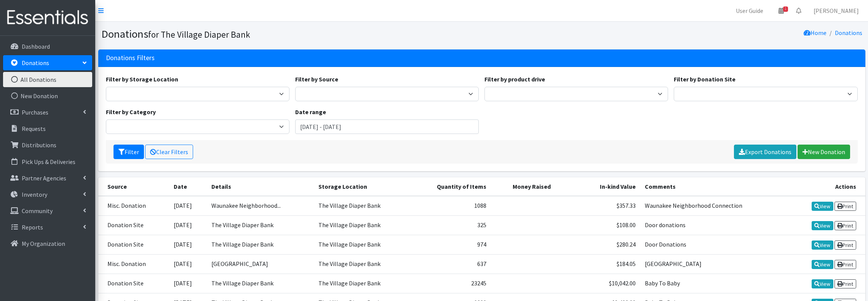 The height and width of the screenshot is (301, 868). What do you see at coordinates (34, 195) in the screenshot?
I see `p: Inventory` at bounding box center [34, 195].